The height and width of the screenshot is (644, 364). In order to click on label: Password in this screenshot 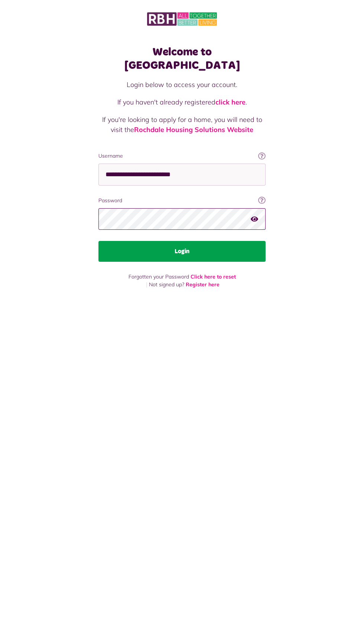, I will do `click(182, 200)`.